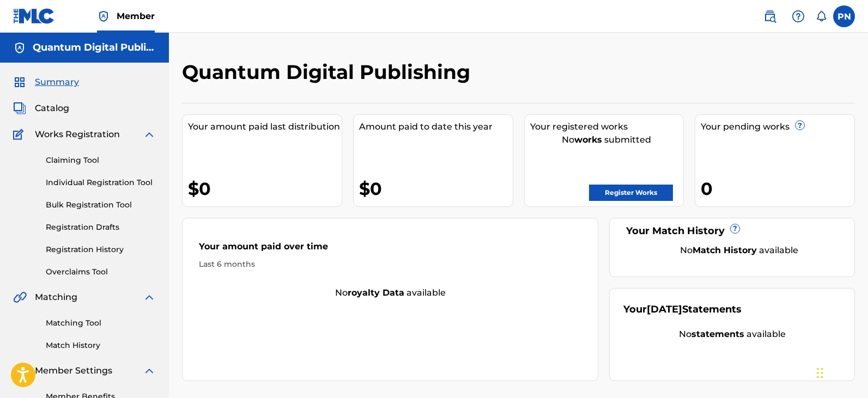 The height and width of the screenshot is (398, 868). I want to click on div: Your pending works, so click(777, 127).